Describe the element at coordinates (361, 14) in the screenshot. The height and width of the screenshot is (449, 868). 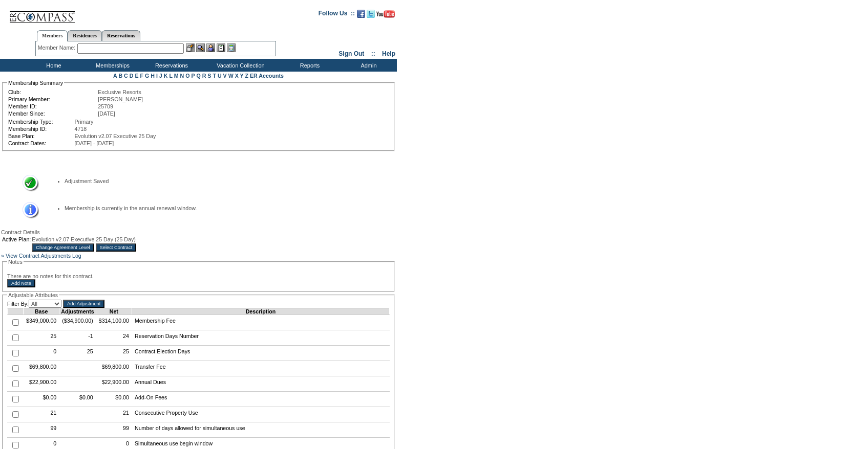
I see `img: Become our fan on Facebook` at that location.